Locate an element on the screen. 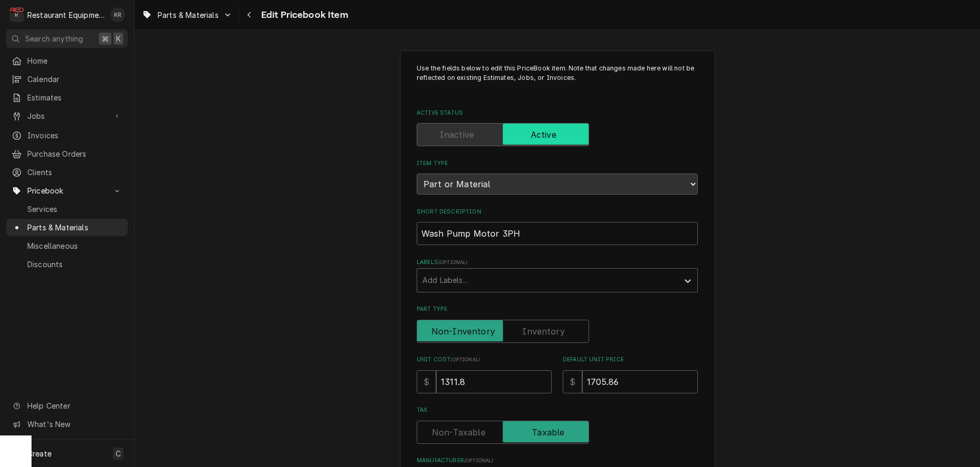  span: Discounts is located at coordinates (75, 264).